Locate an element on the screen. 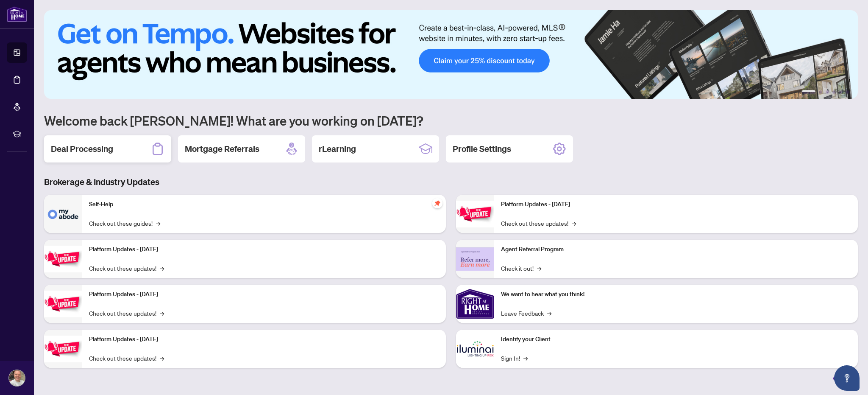 The width and height of the screenshot is (868, 395). p: Identify your Client is located at coordinates (676, 339).